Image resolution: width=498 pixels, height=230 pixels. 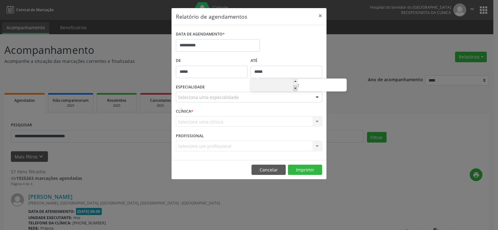 What do you see at coordinates (208, 97) in the screenshot?
I see `span: Seleciona uma especialidade` at bounding box center [208, 97].